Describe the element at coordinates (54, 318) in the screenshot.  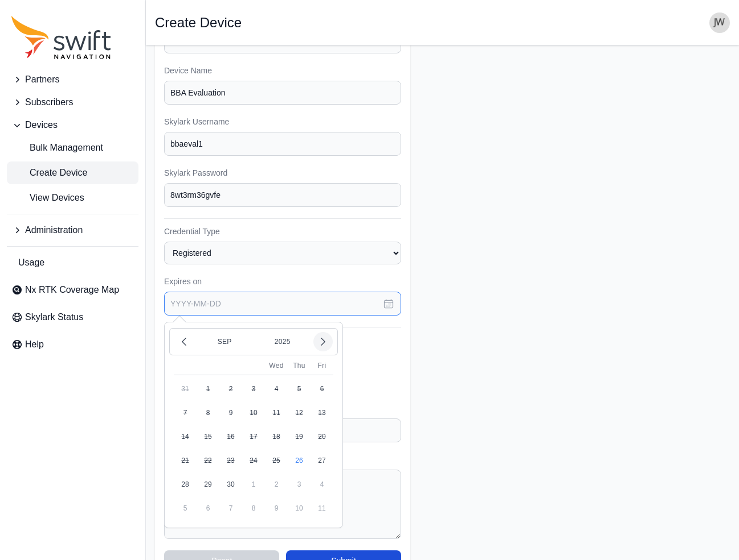
I see `span: Skylark Status` at that location.